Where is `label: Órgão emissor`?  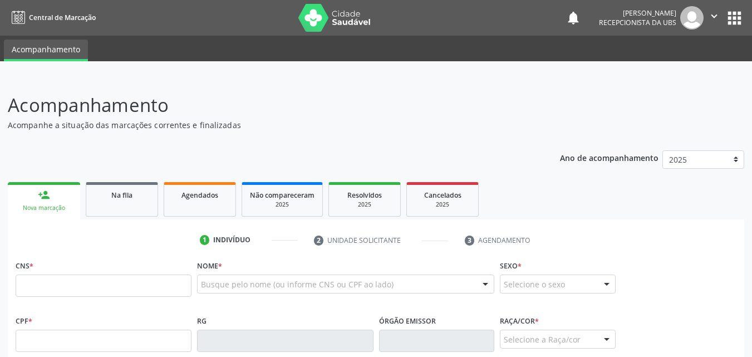 label: Órgão emissor is located at coordinates (407, 321).